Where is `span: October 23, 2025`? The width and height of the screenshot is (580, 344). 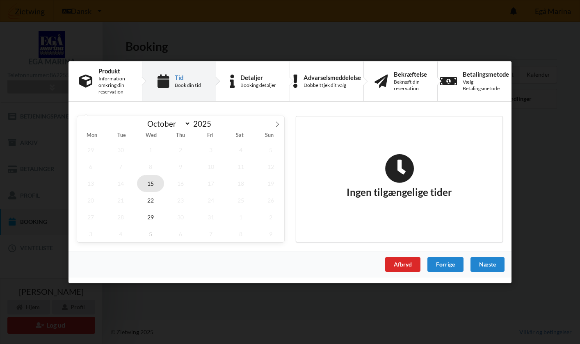
span: October 23, 2025 is located at coordinates (181, 200).